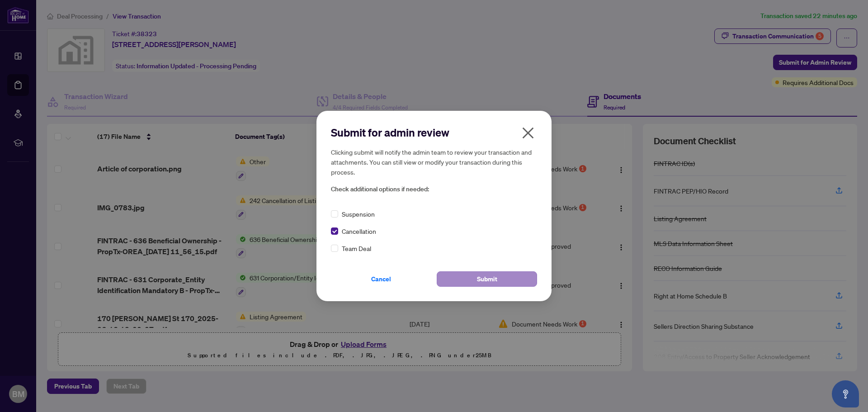 This screenshot has height=412, width=868. Describe the element at coordinates (434, 132) in the screenshot. I see `h2: Submit for admin review` at that location.